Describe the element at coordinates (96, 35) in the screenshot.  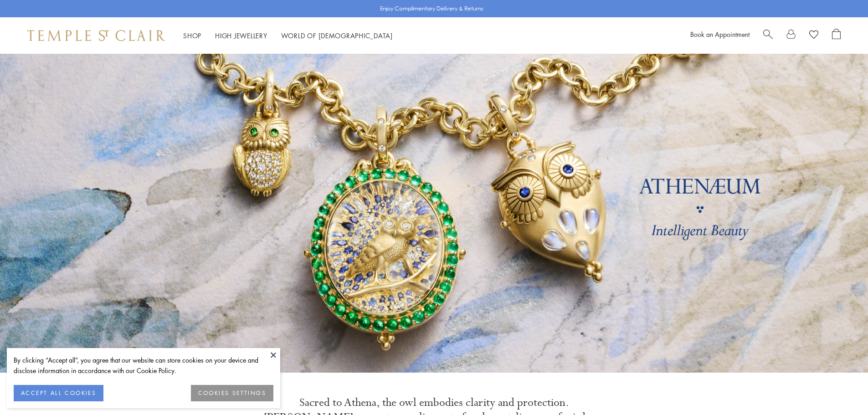
I see `img: Temple St. Clair` at that location.